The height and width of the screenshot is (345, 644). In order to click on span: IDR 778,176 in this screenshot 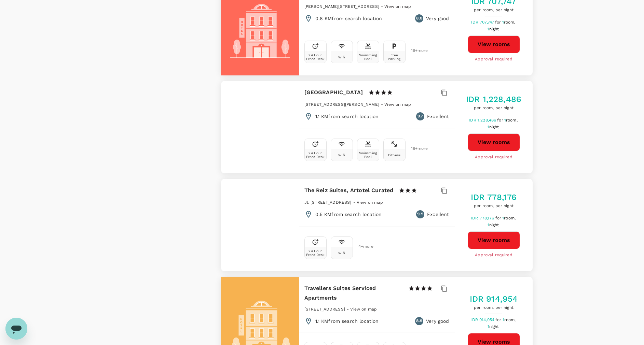, I will do `click(483, 218)`.